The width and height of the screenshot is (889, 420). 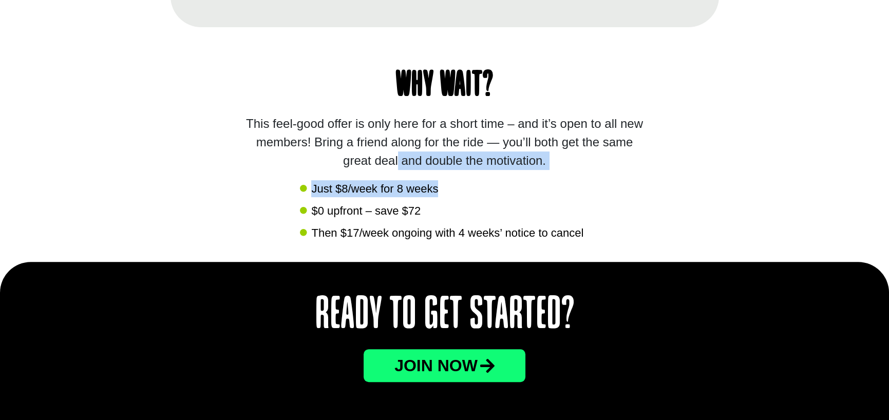 What do you see at coordinates (436, 366) in the screenshot?
I see `span: JOin now` at bounding box center [436, 366].